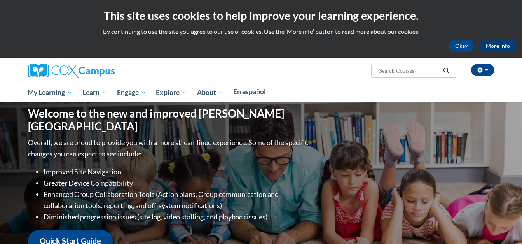 The image size is (522, 244). Describe the element at coordinates (210, 93) in the screenshot. I see `span: About` at that location.